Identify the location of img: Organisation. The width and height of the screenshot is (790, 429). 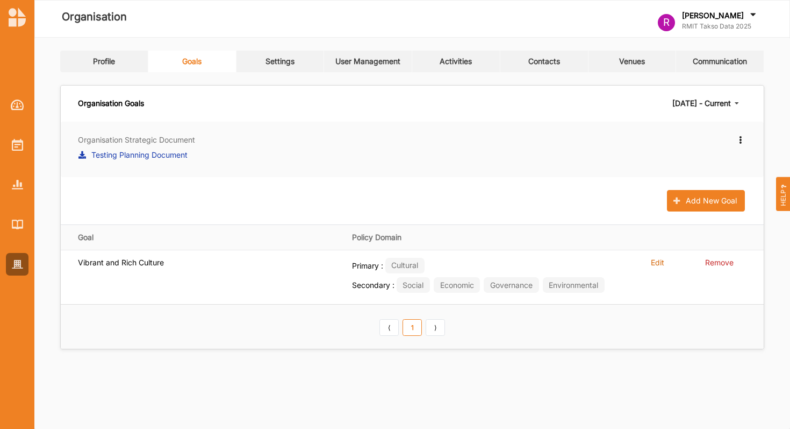
(17, 264).